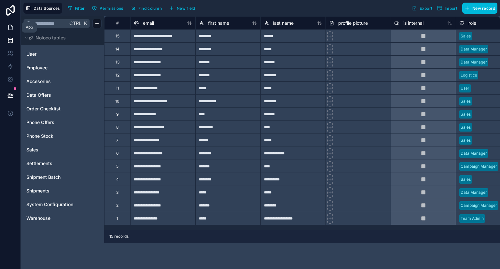 The image size is (500, 269). Describe the element at coordinates (61, 38) in the screenshot. I see `button: Noloco tables` at that location.